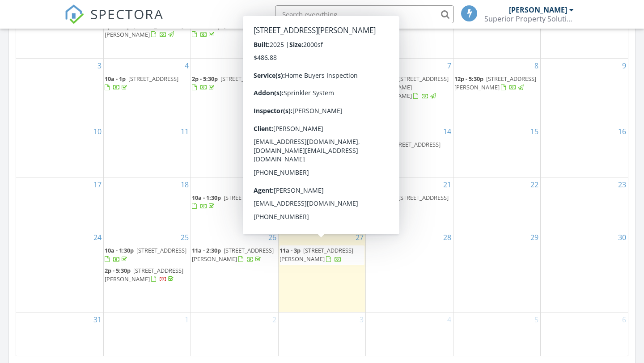 The image size is (644, 363). I want to click on a: Go to September 2, 2025, so click(274, 320).